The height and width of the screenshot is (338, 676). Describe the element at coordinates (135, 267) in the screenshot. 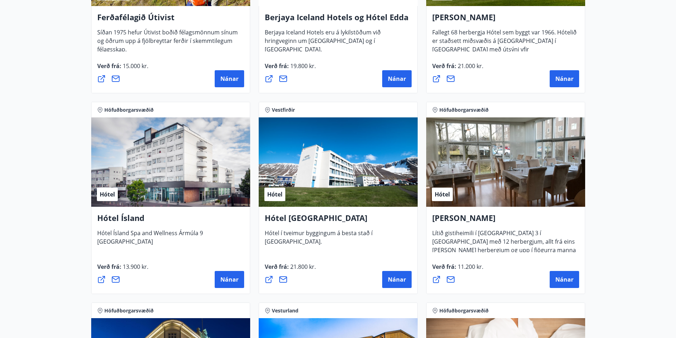

I see `span: 13.900 kr.` at that location.